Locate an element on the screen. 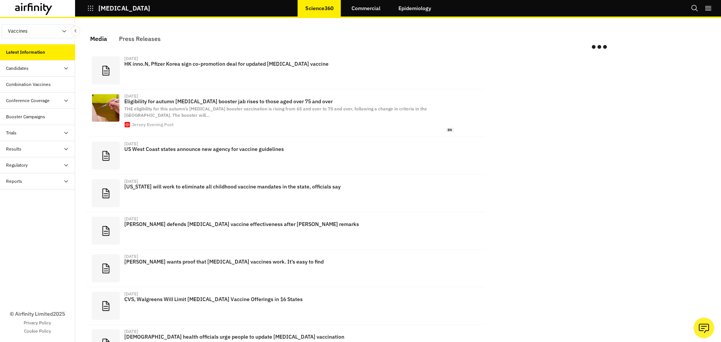 The height and width of the screenshot is (342, 721). div: Jersey Evening Post is located at coordinates (152, 125).